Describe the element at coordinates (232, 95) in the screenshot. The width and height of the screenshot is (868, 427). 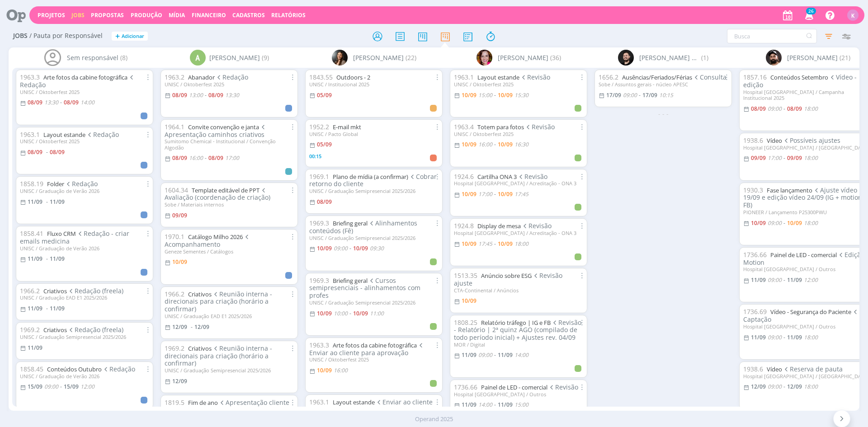
I see `span: 13:30` at that location.